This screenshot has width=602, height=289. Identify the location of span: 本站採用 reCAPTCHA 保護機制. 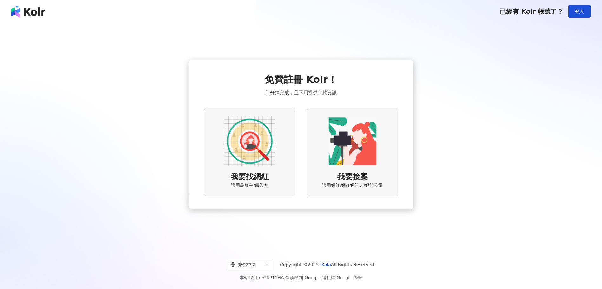
(301, 278).